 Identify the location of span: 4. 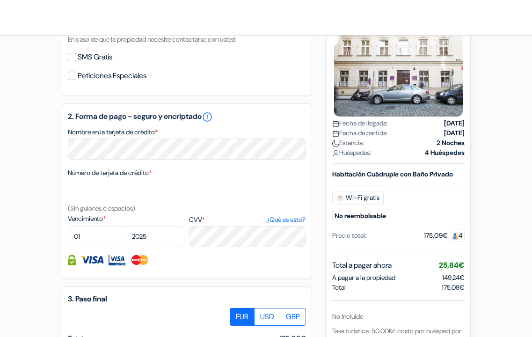
(456, 235).